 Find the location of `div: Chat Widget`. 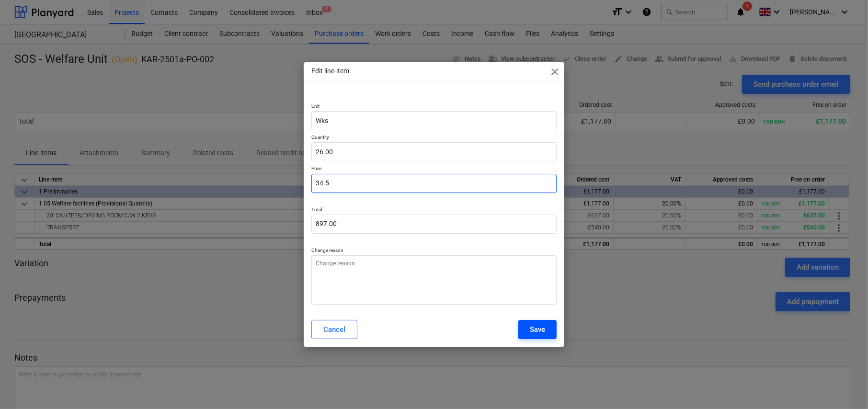

div: Chat Widget is located at coordinates (844, 386).